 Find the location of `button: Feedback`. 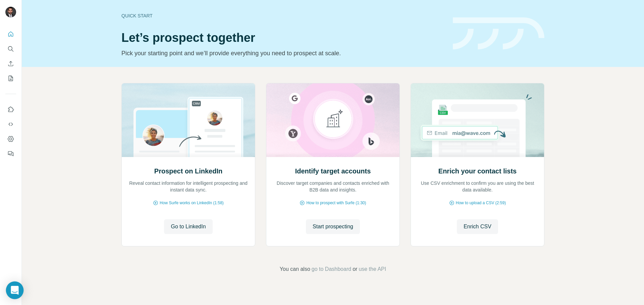

button: Feedback is located at coordinates (11, 154).